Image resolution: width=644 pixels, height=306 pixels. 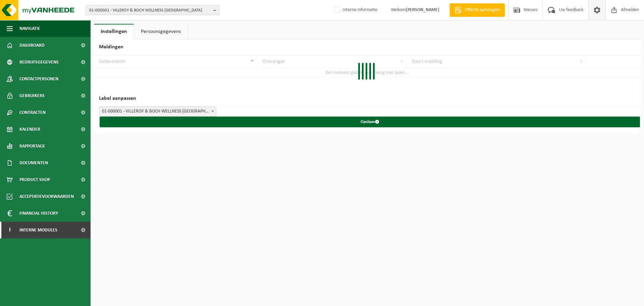 I want to click on h2: Meldingen, so click(x=367, y=47).